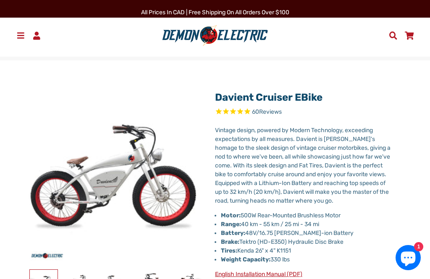 This screenshot has width=430, height=279. Describe the element at coordinates (229, 251) in the screenshot. I see `strong: Tires:` at that location.